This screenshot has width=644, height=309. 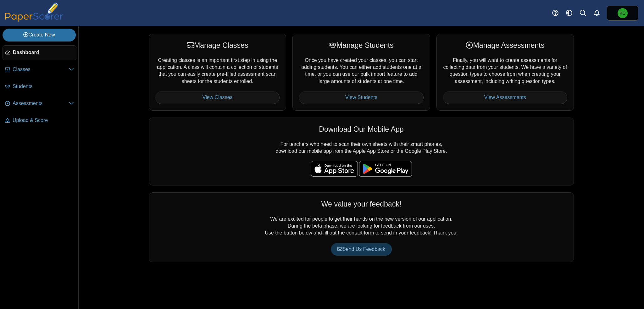 What do you see at coordinates (217, 72) in the screenshot?
I see `div: Creating classes is an important first step in using the application. A class will contain a coll...` at bounding box center [217, 72].